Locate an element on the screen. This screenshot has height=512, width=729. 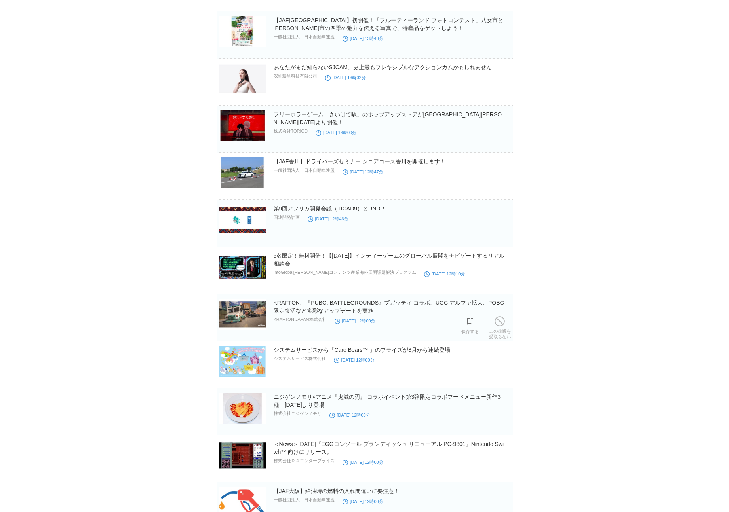
img: 75432-77-659e3dab197e4e863e1e897bbf4956ab-3900x2194.png is located at coordinates (242, 220).